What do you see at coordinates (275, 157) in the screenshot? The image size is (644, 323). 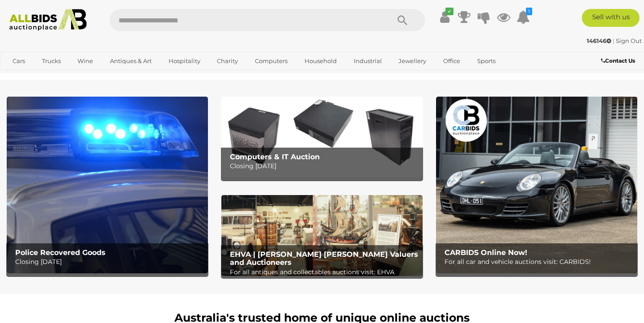 I see `b: Computers & IT Auction` at bounding box center [275, 157].